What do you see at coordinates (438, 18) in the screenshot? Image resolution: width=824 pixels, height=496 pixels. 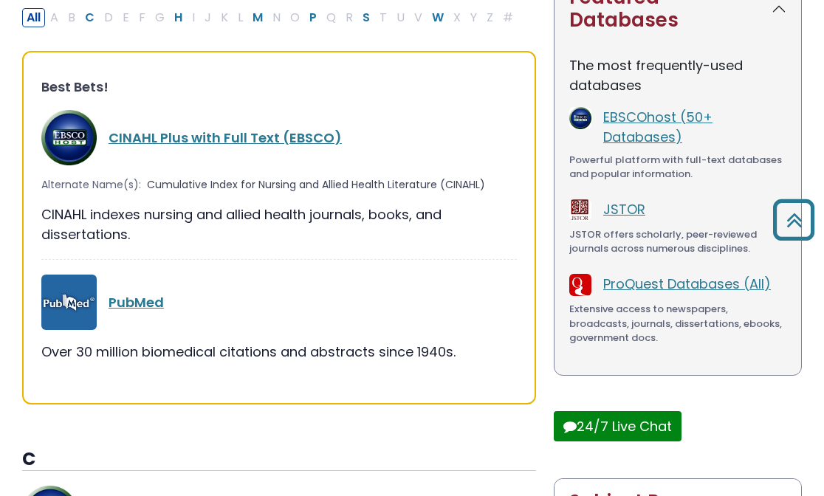 I see `button: Filter Results W` at bounding box center [438, 18].